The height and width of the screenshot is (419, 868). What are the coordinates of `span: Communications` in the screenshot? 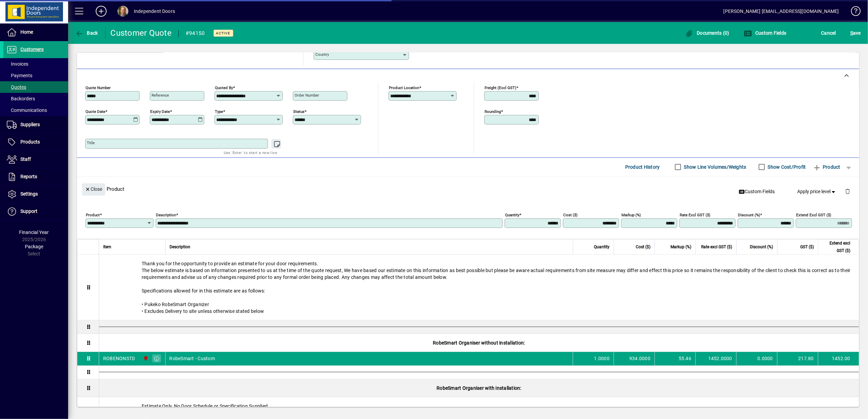 It's located at (27, 110).